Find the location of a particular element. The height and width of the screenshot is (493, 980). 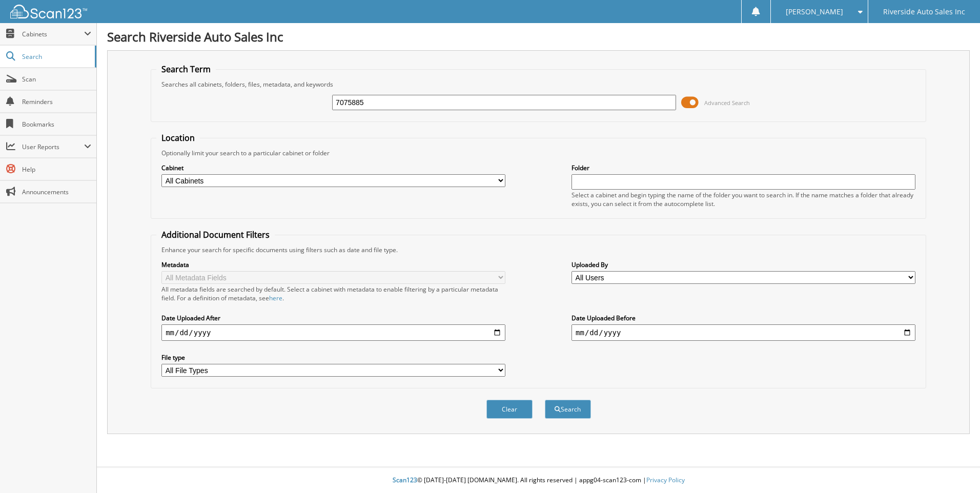

div: Enhance your search for specific documents using filters such as date and file type. is located at coordinates (538, 249).